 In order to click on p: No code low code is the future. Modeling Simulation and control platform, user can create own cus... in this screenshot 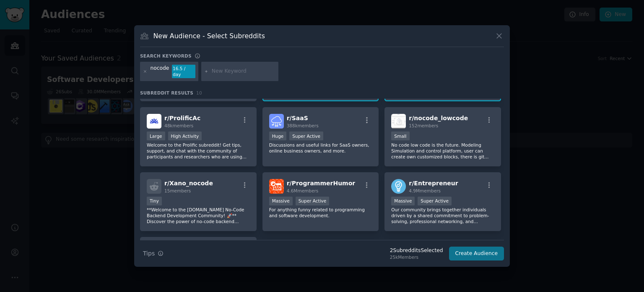, I will do `click(442, 151)`.